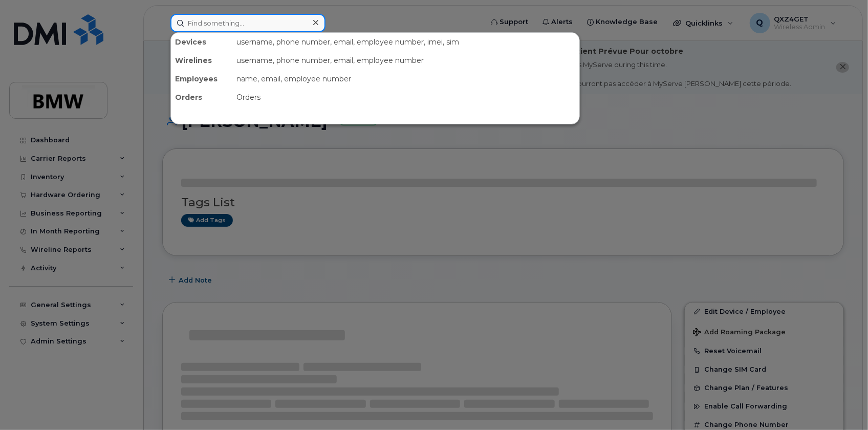  I want to click on div: name, email, employee number, so click(406, 79).